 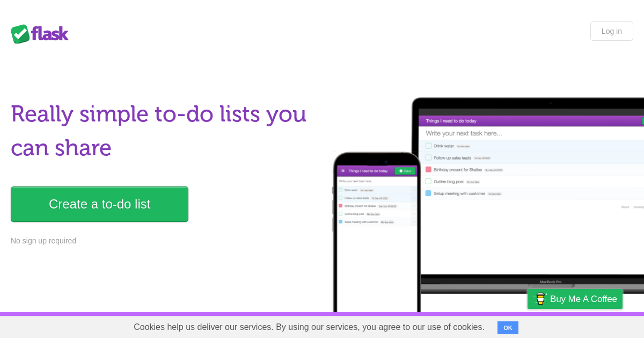 I want to click on p: No sign up required, so click(x=163, y=240).